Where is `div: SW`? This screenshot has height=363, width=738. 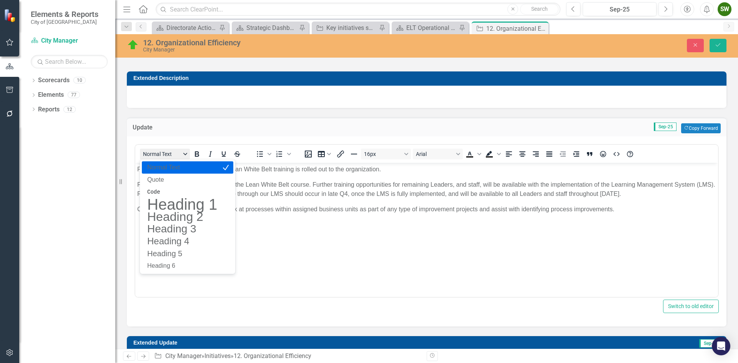
div: SW is located at coordinates (725, 9).